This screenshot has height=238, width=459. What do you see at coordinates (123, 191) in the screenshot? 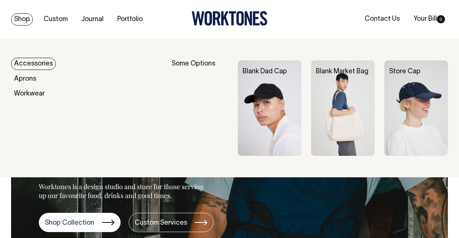
I see `p: Worktones is a design studio and store for those serving up our favourite food, drinks and good t...` at bounding box center [123, 191].